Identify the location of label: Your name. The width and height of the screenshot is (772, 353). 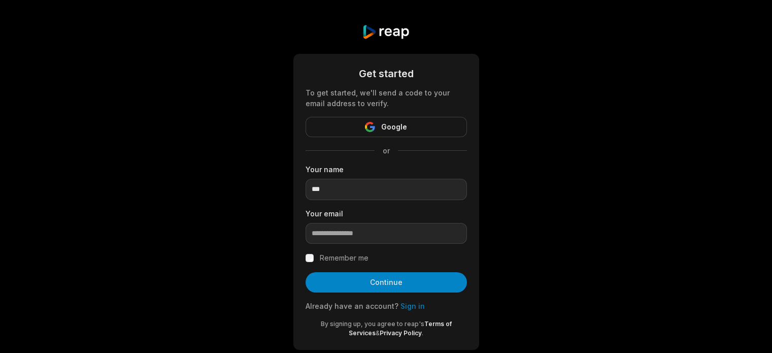
(386, 169).